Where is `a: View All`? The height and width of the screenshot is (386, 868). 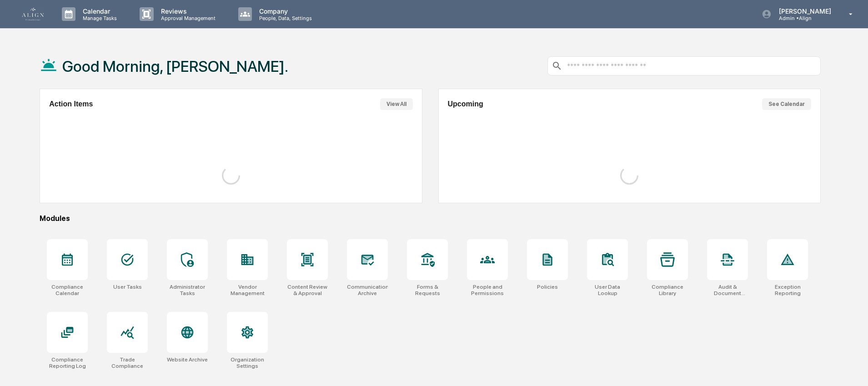 a: View All is located at coordinates (397, 104).